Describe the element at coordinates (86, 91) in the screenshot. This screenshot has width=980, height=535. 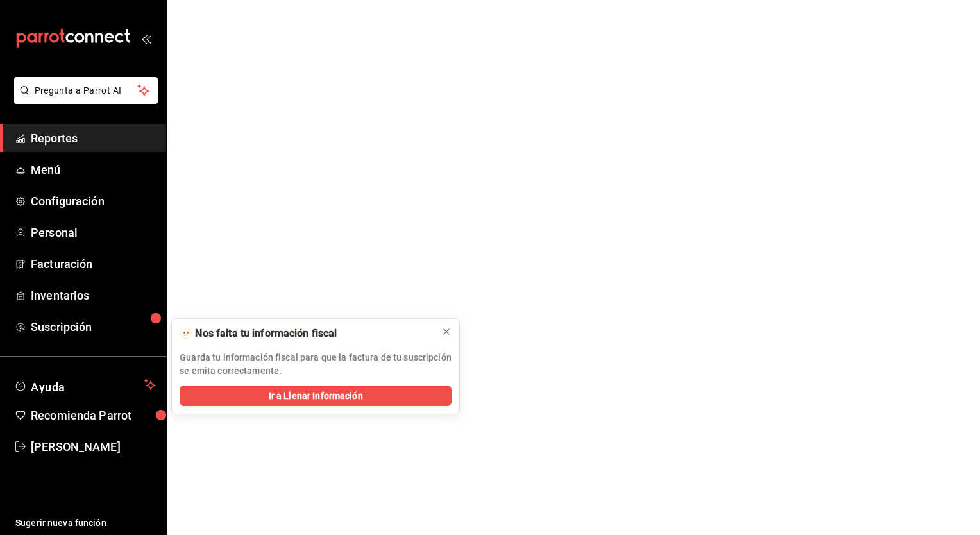
I see `span: Pregunta a Parrot AI` at that location.